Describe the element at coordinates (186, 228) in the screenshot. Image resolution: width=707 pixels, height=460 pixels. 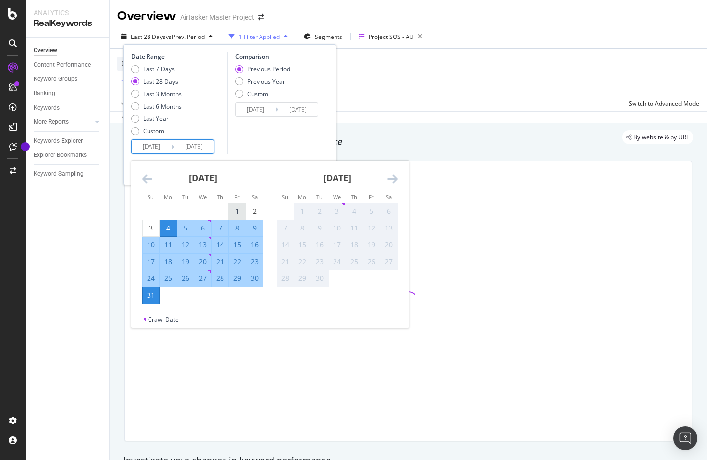
I see `div: 5` at that location.